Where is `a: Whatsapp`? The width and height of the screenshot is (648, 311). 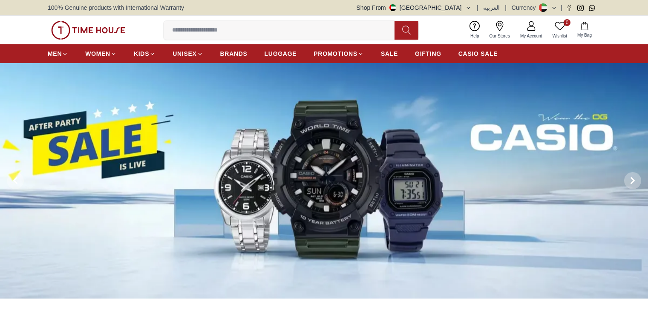
a: Whatsapp is located at coordinates (591, 8).